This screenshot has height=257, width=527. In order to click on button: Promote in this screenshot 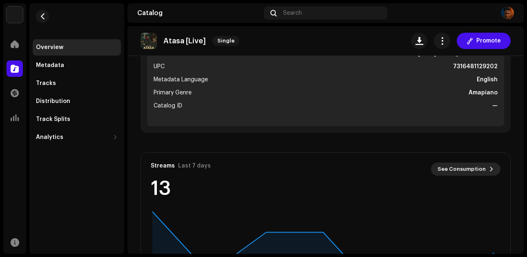, I will do `click(484, 41)`.